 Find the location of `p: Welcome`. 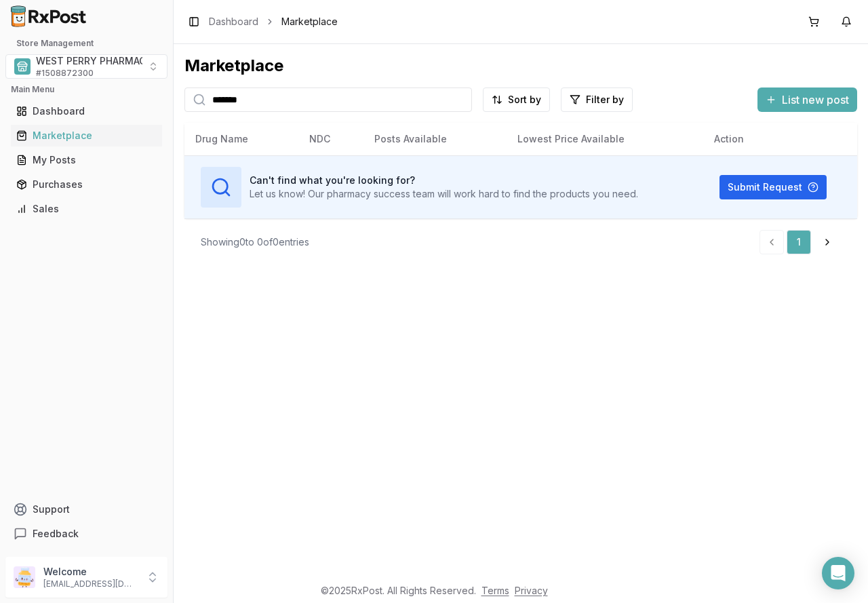

p: Welcome is located at coordinates (90, 571).